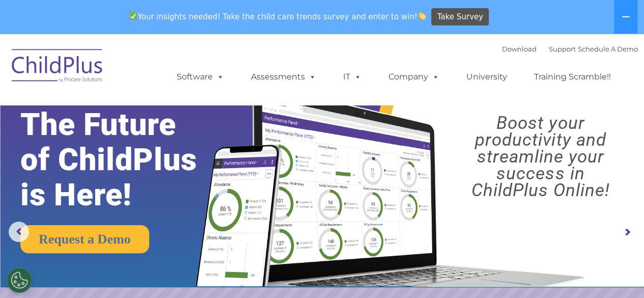 The height and width of the screenshot is (298, 644). I want to click on span: Take Survey, so click(460, 17).